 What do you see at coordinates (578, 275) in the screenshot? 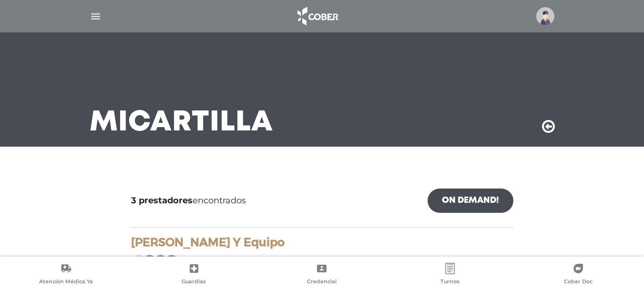
I see `a: Cober Doc` at bounding box center [578, 275].